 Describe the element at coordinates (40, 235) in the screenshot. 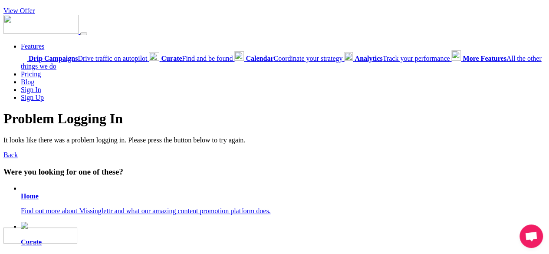

I see `img: Missinglettr - Social Media Marketing for content focused teams | Product Hunt` at that location.